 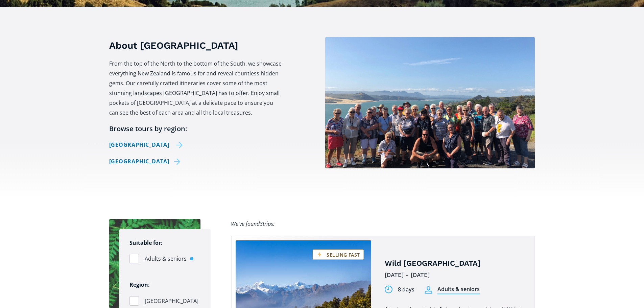 What do you see at coordinates (252, 224) in the screenshot?
I see `div: We’ve found trips:` at bounding box center [252, 224].